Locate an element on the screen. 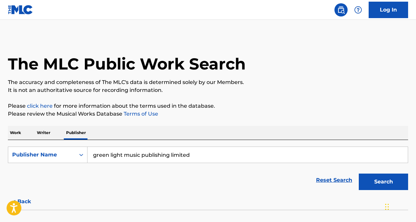 The image size is (416, 222). p: The accuracy and completeness of The MLC's data is determined solely by our Members. is located at coordinates (208, 82).